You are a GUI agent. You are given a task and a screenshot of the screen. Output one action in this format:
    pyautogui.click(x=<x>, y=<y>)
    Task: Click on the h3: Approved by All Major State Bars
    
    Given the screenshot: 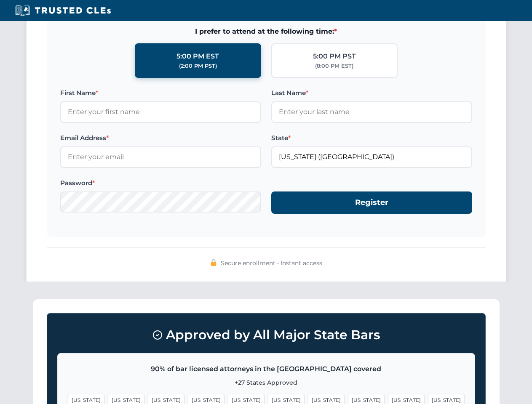 What is the action you would take?
    pyautogui.click(x=266, y=335)
    